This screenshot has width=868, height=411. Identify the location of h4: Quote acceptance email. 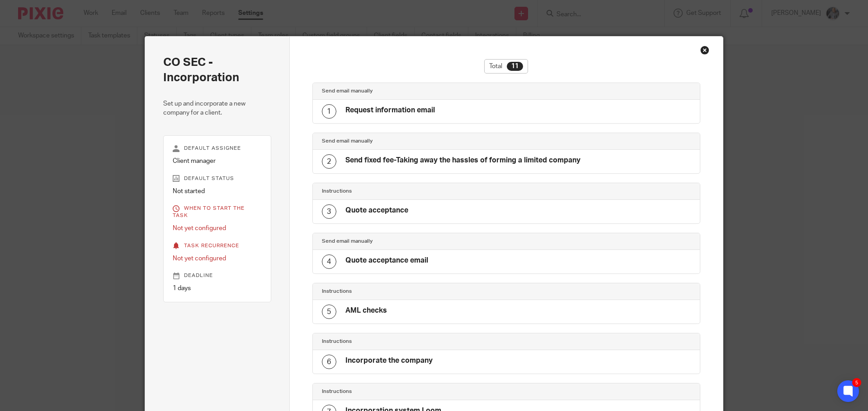
(386, 261).